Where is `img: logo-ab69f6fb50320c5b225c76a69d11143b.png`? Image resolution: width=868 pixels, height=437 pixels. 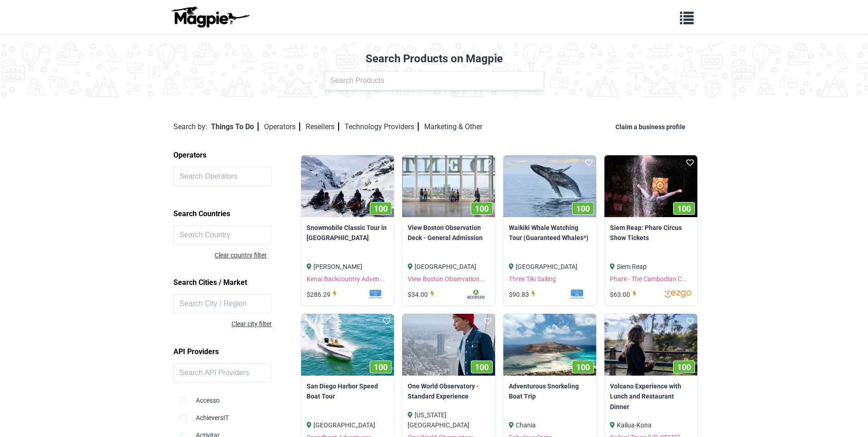 img: logo-ab69f6fb50320c5b225c76a69d11143b.png is located at coordinates (210, 17).